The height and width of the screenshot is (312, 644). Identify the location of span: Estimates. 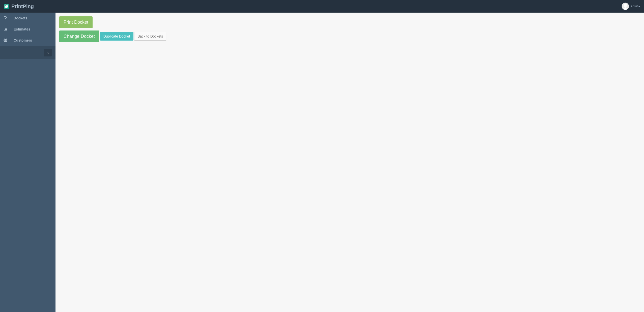
(22, 29).